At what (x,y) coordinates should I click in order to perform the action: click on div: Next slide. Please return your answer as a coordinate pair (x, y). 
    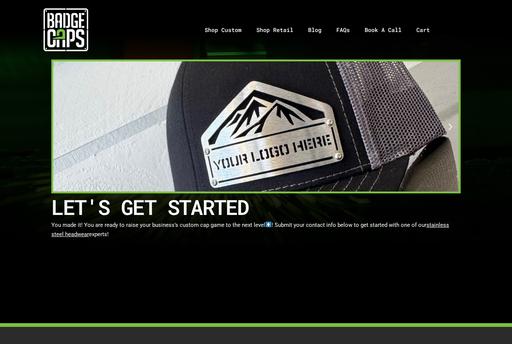
    Looking at the image, I should click on (451, 127).